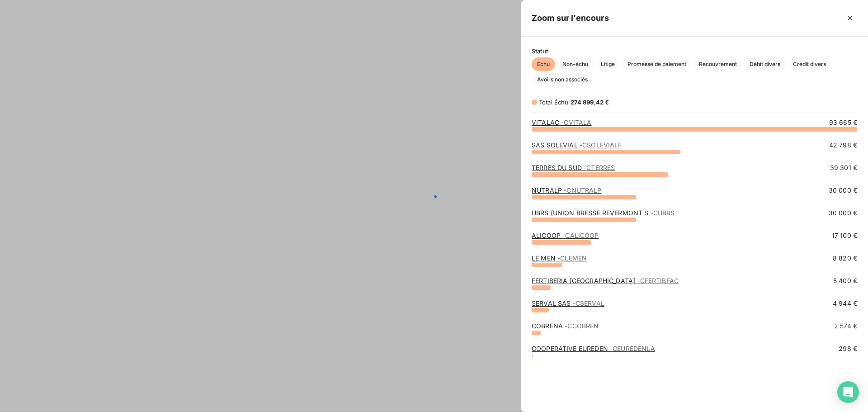 This screenshot has width=868, height=412. What do you see at coordinates (573, 167) in the screenshot?
I see `a: TERRES DU SUD` at bounding box center [573, 167].